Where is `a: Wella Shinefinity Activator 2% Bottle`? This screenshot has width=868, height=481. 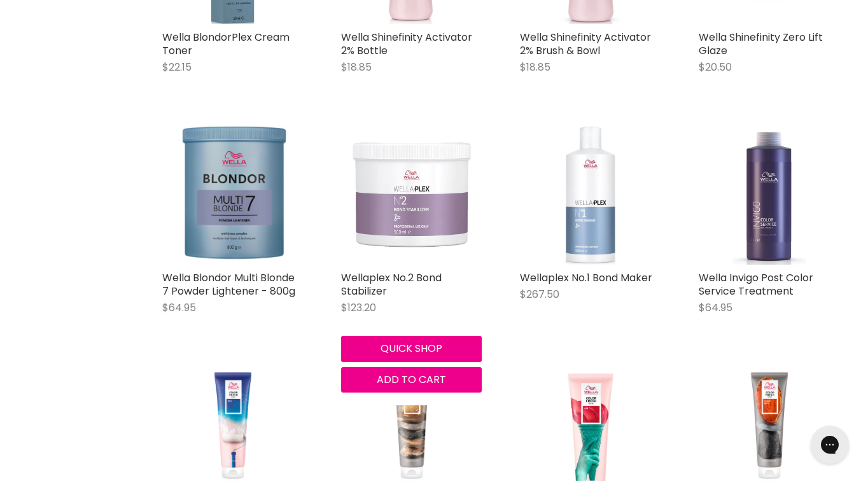
a: Wella Shinefinity Activator 2% Bottle is located at coordinates (407, 43).